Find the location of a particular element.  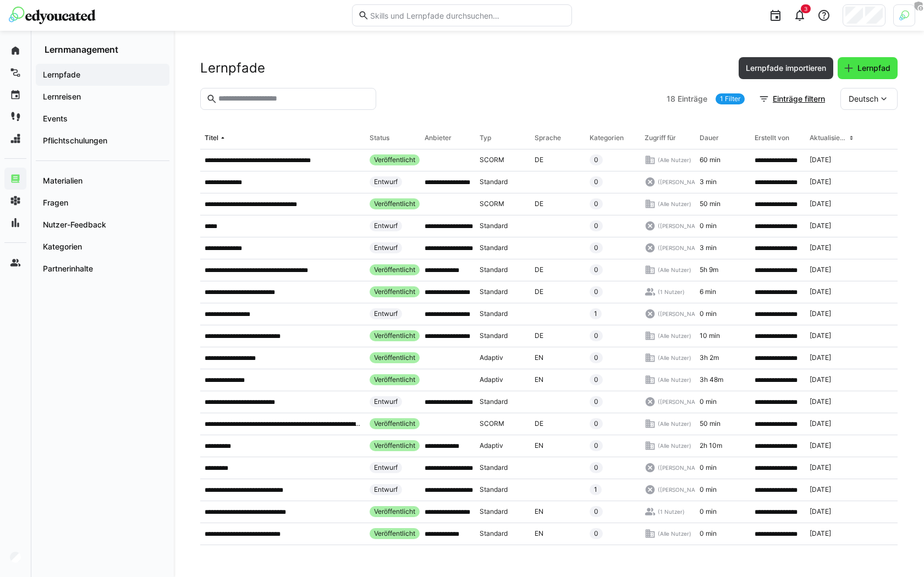

button: Lernpfad is located at coordinates (867, 68).